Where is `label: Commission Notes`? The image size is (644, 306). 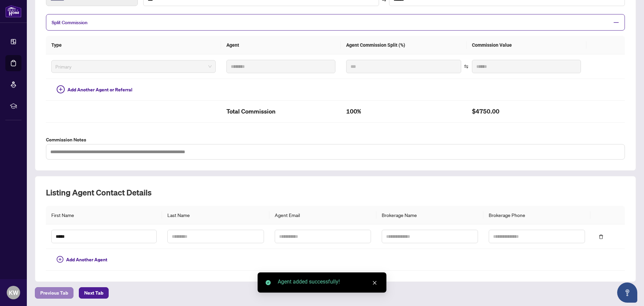
label: Commission Notes is located at coordinates (335, 140).